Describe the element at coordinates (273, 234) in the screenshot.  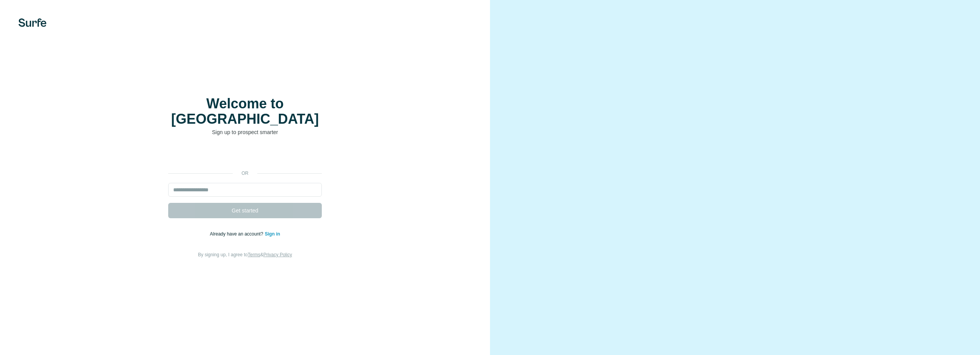
I see `a: Sign in` at that location.